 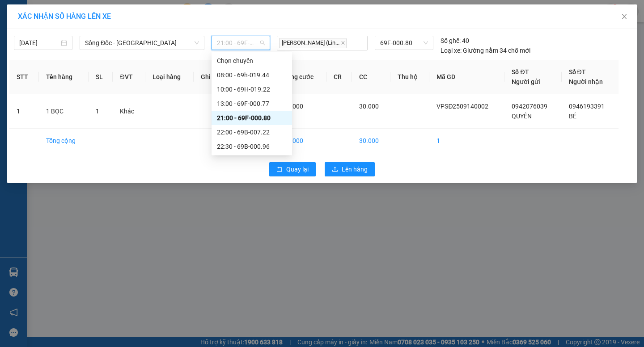 I want to click on span: Số ghế:, so click(x=451, y=41).